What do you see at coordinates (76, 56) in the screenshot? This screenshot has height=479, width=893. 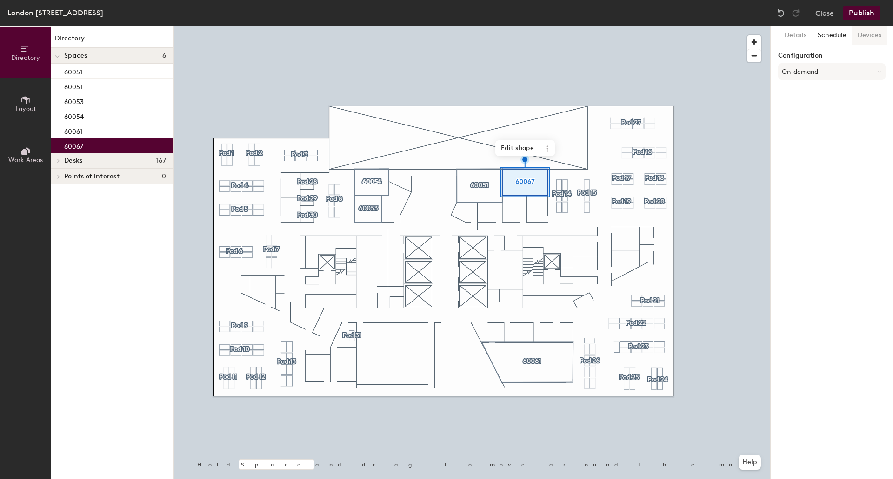 I see `span: Spaces` at bounding box center [76, 56].